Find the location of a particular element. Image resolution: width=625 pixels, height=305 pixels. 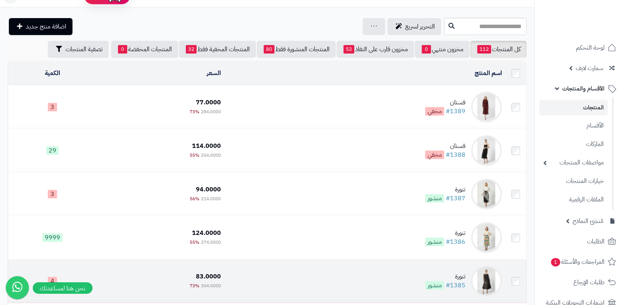

span: اضافة منتج جديد is located at coordinates (46, 27).